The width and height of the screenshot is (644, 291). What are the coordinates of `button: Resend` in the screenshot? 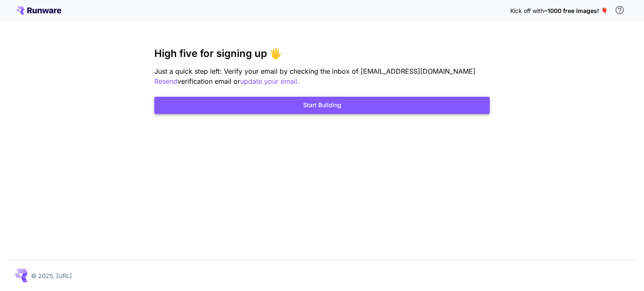 It's located at (166, 81).